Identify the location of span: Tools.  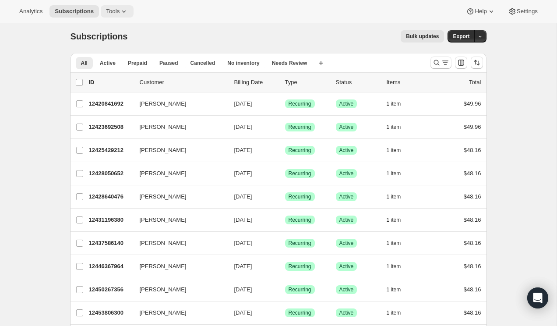
(113, 11).